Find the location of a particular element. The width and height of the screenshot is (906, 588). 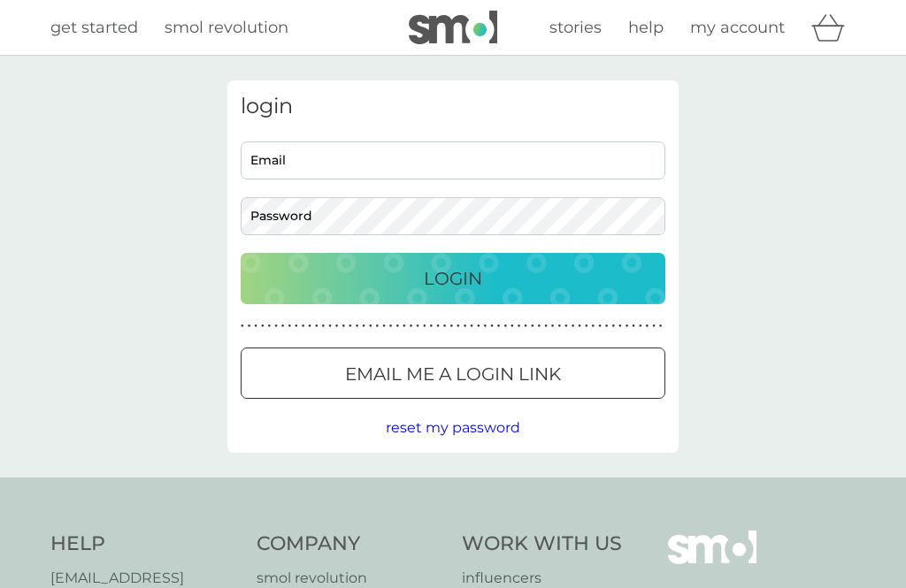

span: stories is located at coordinates (574, 27).